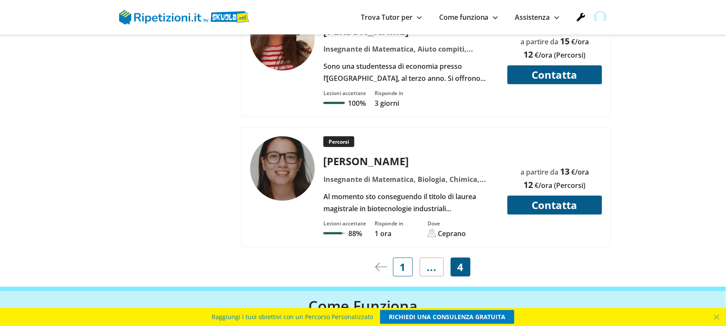  Describe the element at coordinates (452, 234) in the screenshot. I see `div: Ceprano` at that location.